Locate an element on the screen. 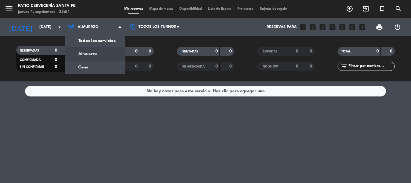  i: filter_list is located at coordinates (345, 66).